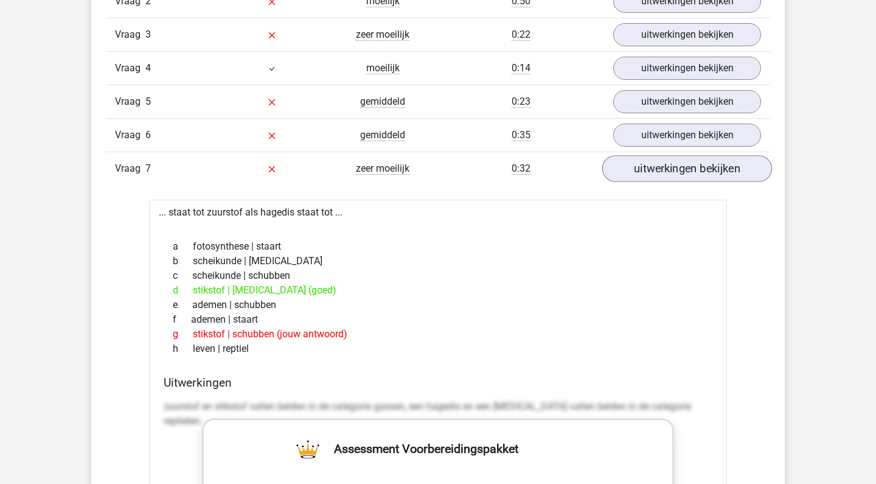 Image resolution: width=876 pixels, height=484 pixels. I want to click on div: fotosynthese | staart, so click(438, 246).